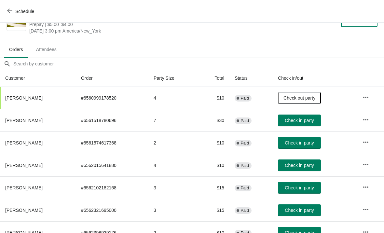 The height and width of the screenshot is (233, 384). What do you see at coordinates (46, 50) in the screenshot?
I see `span: Attendees` at bounding box center [46, 50].